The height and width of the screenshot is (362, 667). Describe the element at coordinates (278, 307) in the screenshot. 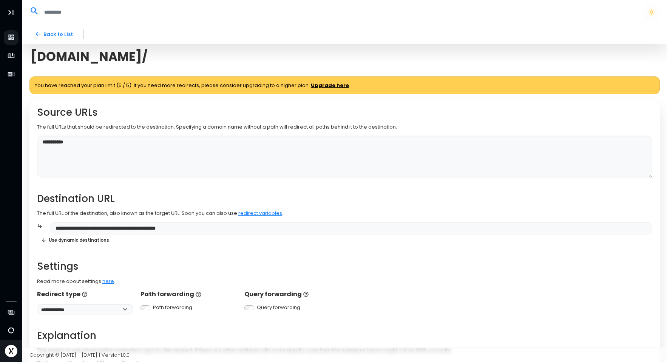

I see `label: Query forwarding` at that location.